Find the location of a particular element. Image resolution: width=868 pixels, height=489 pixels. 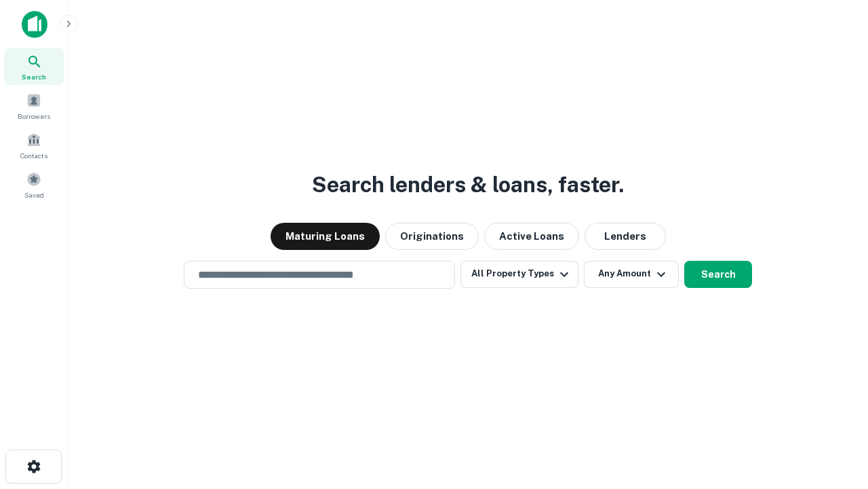

button: Originations is located at coordinates (432, 236).